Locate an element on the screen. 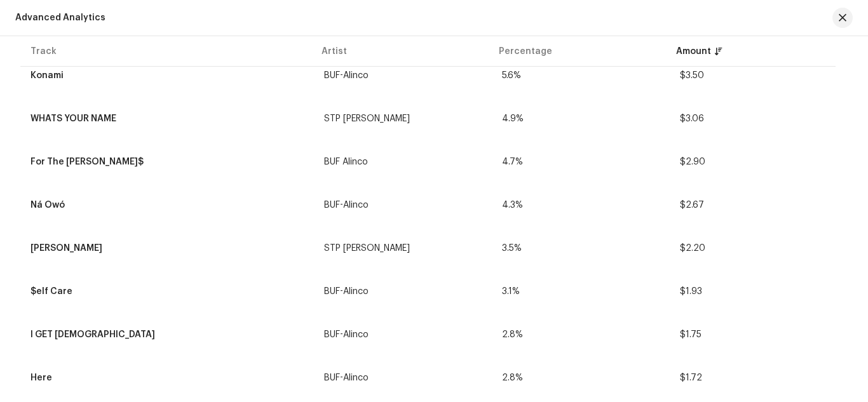  div: BUF Alinco is located at coordinates (346, 162).